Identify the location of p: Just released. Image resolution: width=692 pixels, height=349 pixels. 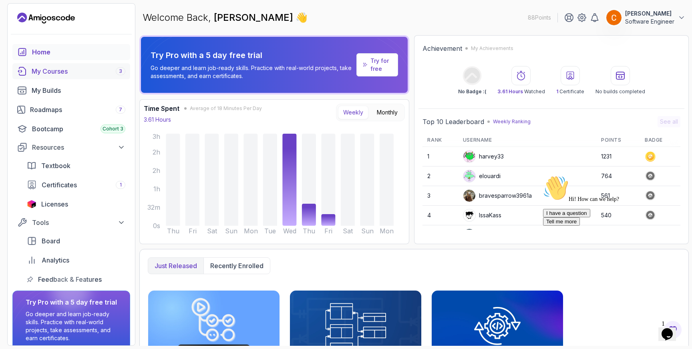
(176, 266).